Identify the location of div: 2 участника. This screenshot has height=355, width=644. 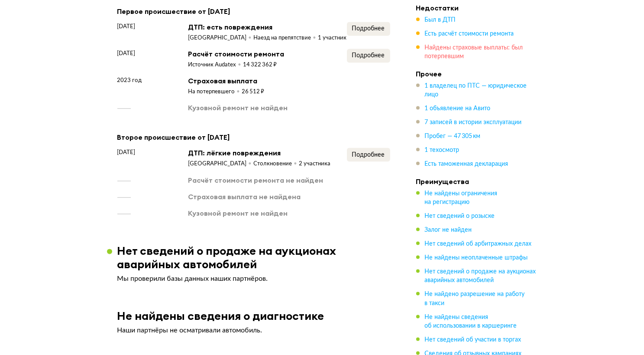
(315, 164).